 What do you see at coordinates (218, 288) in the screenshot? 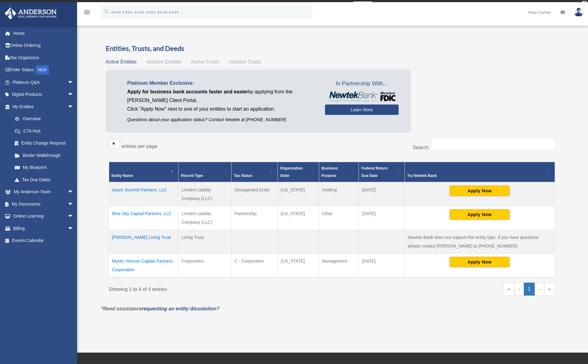
I see `div: Showing 1 to 4 of 4 entries` at bounding box center [218, 288].